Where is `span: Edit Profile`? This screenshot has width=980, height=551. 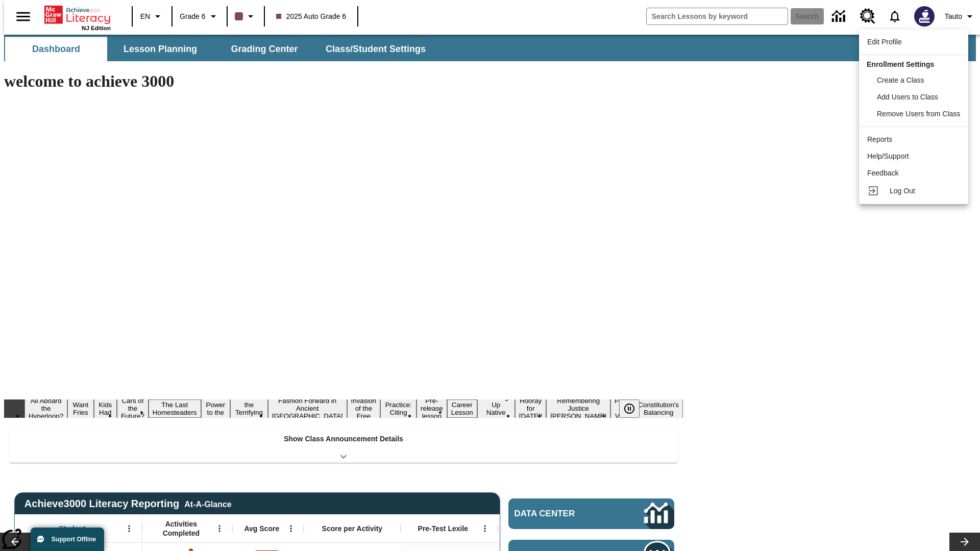 span: Edit Profile is located at coordinates (884, 42).